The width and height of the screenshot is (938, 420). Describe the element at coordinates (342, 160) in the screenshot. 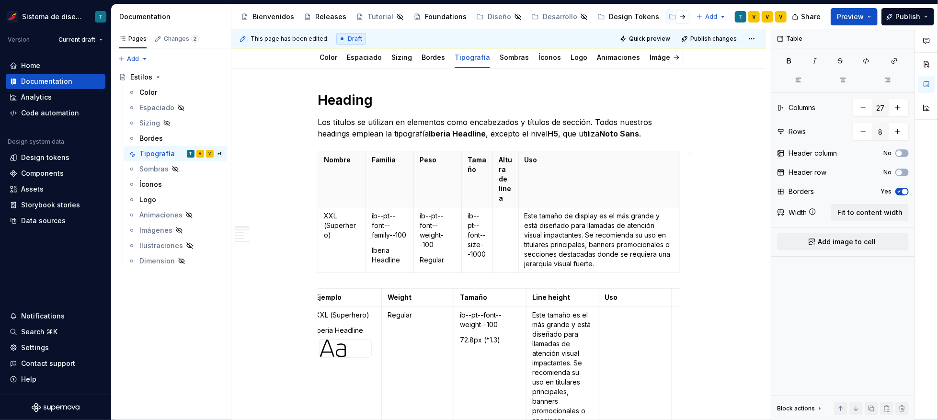

I see `p: Nombre` at that location.